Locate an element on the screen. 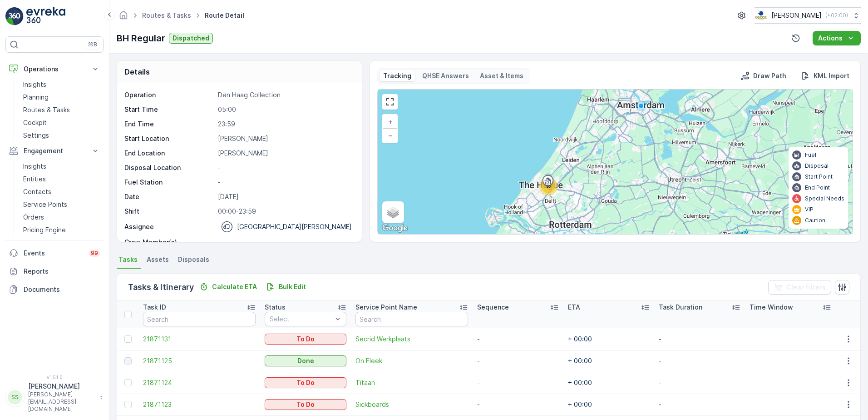 The image size is (868, 420). button: Operations is located at coordinates (54, 69).